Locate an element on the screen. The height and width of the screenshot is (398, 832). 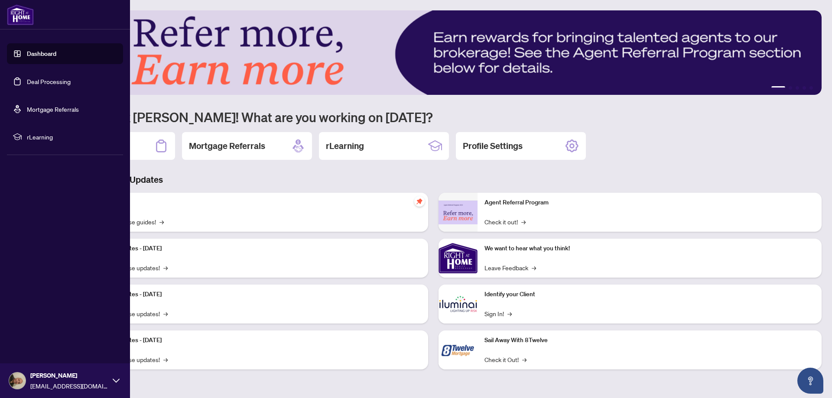
a: Check it Out!→ is located at coordinates (505, 360).